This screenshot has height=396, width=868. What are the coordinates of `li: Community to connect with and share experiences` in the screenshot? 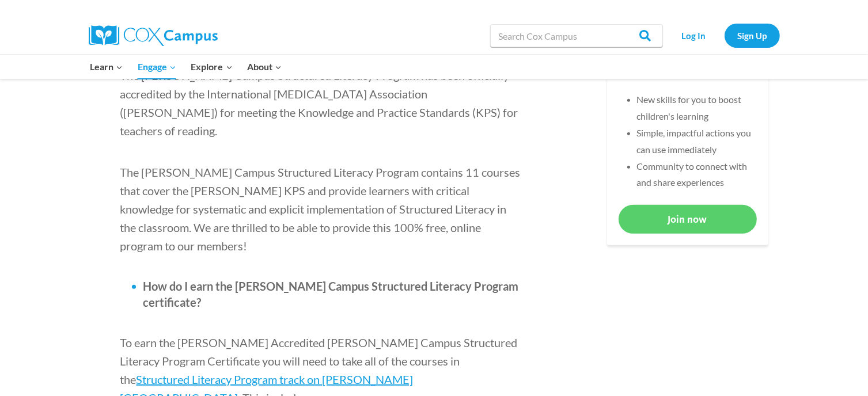 It's located at (697, 175).